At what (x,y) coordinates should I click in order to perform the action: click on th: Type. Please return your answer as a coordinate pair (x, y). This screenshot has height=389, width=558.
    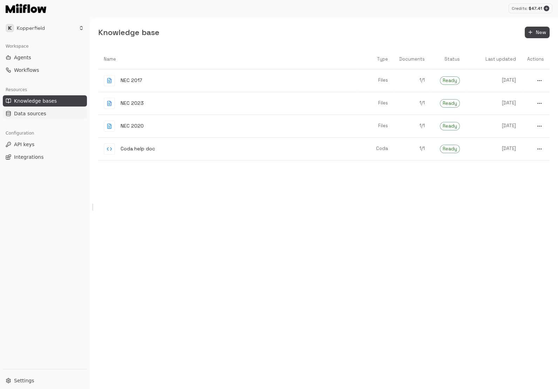
    Looking at the image, I should click on (376, 59).